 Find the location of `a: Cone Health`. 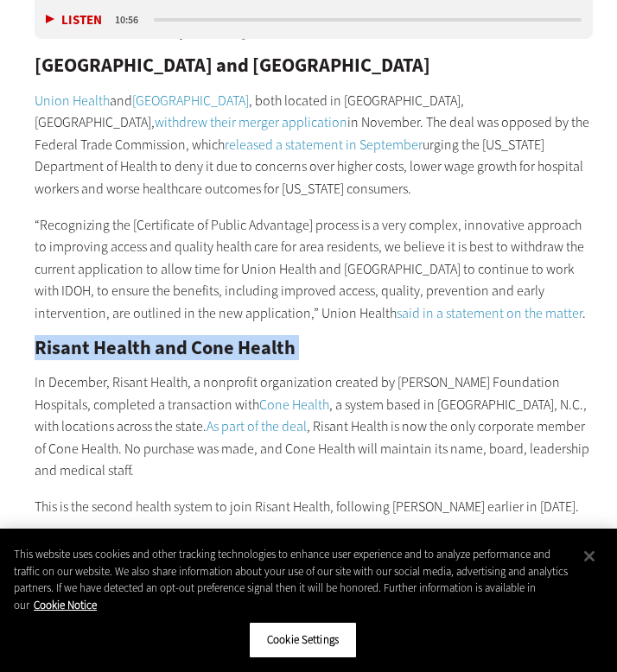

a: Cone Health is located at coordinates (294, 404).